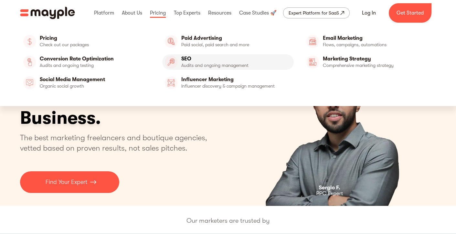  I want to click on div: About Us, so click(132, 13).